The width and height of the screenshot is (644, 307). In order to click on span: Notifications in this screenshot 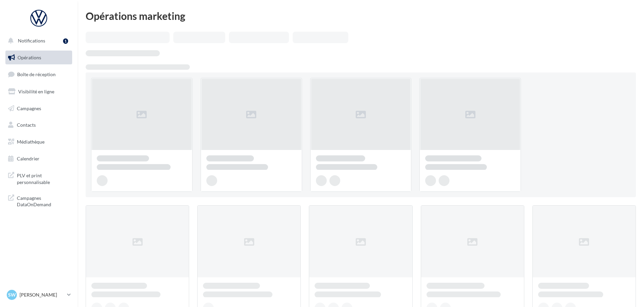, I will do `click(31, 40)`.